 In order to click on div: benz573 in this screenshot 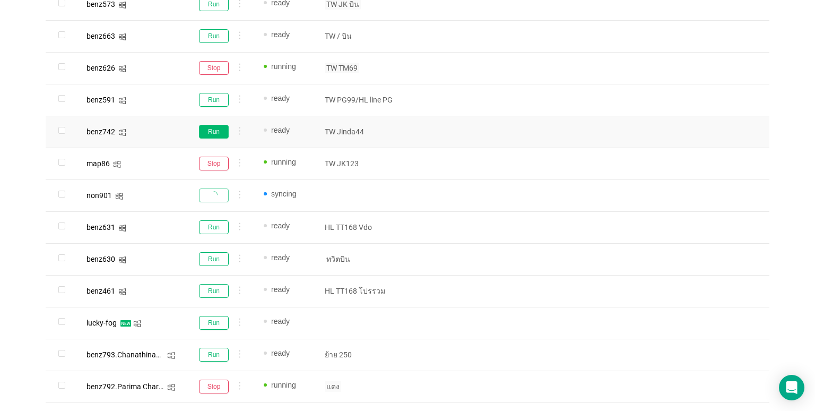, I will do `click(101, 4)`.